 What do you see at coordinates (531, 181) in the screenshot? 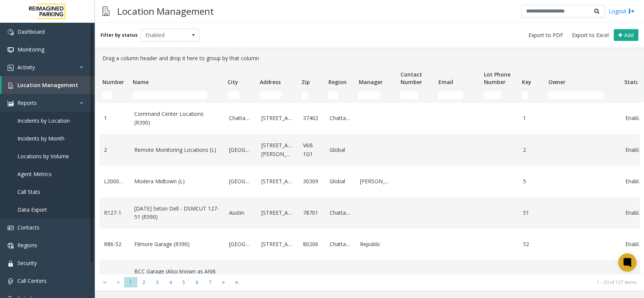
I see `a: 5` at bounding box center [531, 181].